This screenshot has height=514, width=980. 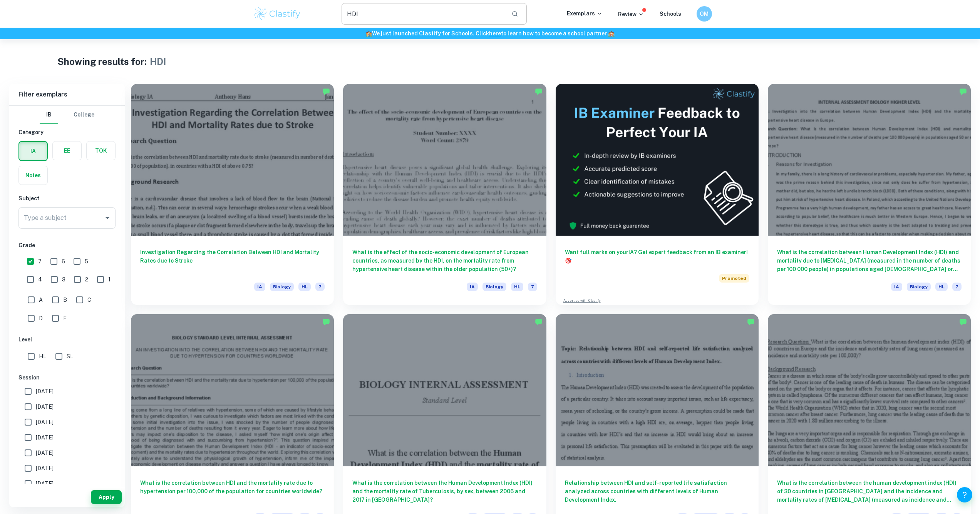 What do you see at coordinates (670, 14) in the screenshot?
I see `a: Schools` at bounding box center [670, 14].